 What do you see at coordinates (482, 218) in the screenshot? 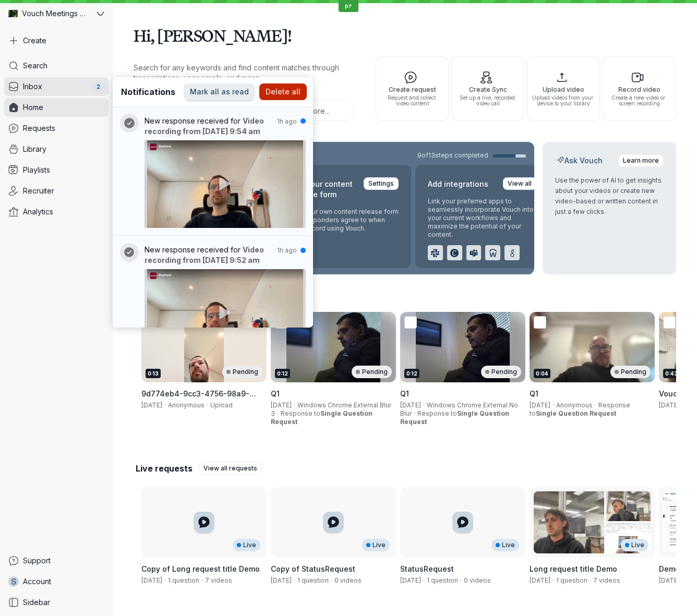
I see `p: Link your preferred apps to seamlessly incorporate Vouch into your current workflows and maximize...` at bounding box center [482, 218].